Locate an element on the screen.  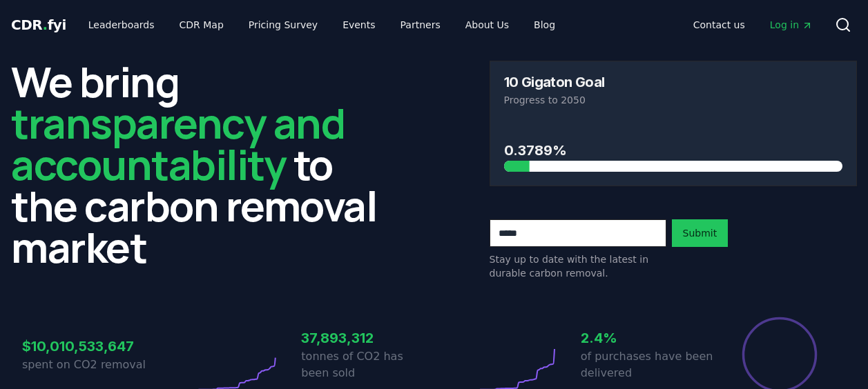
a: About Us is located at coordinates (487, 25).